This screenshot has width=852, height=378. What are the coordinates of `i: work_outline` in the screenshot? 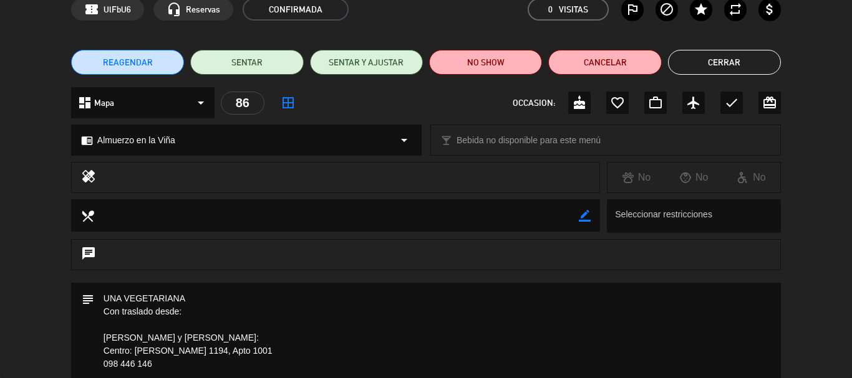 It's located at (655, 103).